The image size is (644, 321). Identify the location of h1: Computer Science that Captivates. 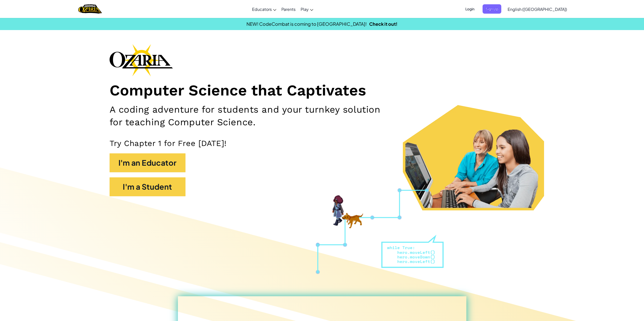
(322, 90).